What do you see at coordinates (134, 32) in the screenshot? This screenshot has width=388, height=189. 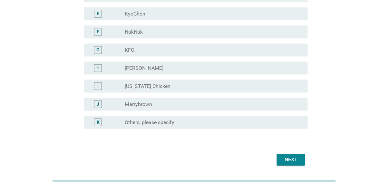 I see `label: NakNak` at bounding box center [134, 32].